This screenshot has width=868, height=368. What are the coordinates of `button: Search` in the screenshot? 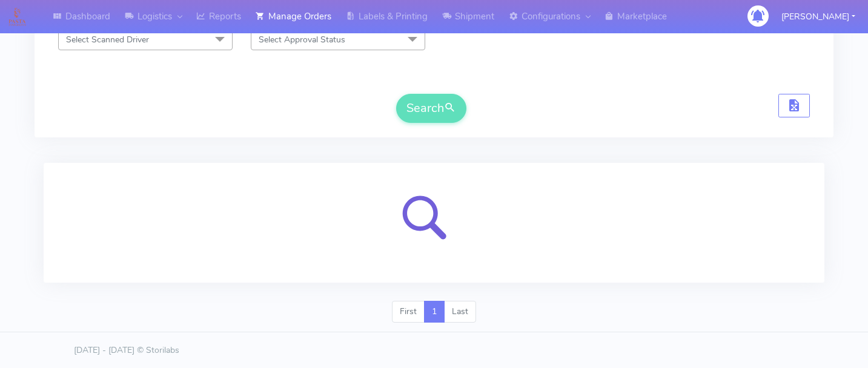 It's located at (432, 109).